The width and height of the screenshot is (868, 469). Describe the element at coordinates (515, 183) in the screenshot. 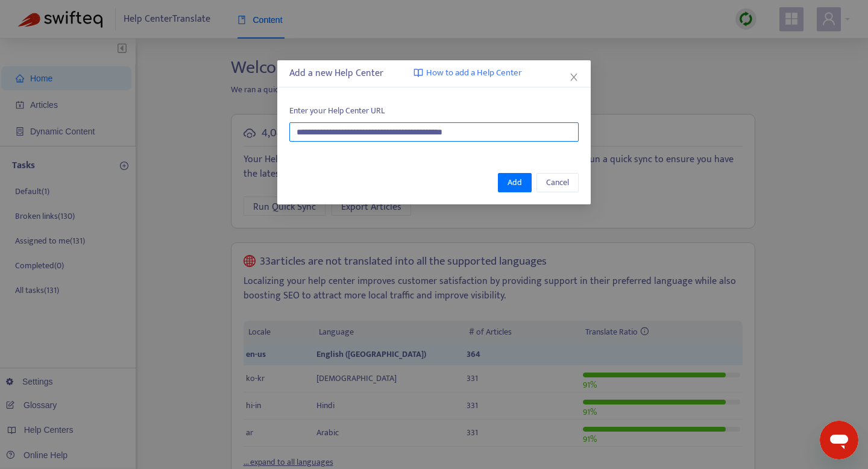

I see `button: Add` at that location.